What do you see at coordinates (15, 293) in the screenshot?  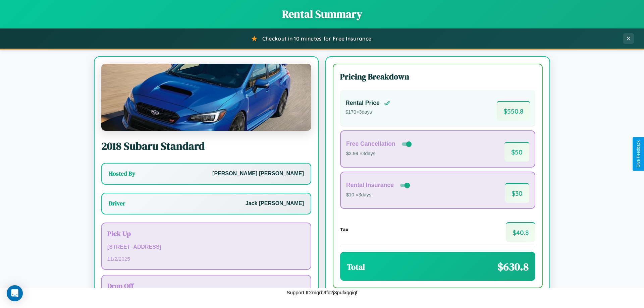 I see `div: Open Intercom Messenger` at bounding box center [15, 293].